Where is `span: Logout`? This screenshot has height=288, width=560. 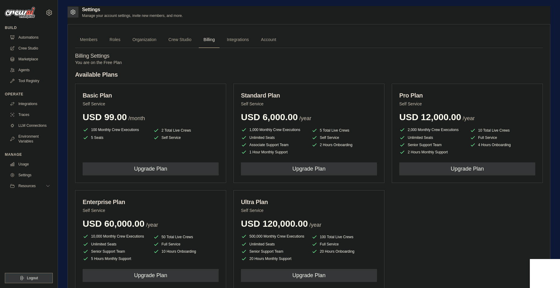 span: Logout is located at coordinates (32, 278).